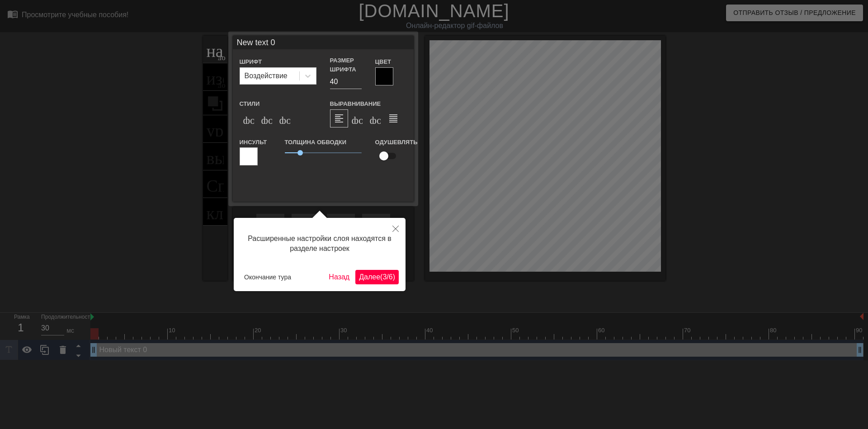  What do you see at coordinates (390, 276) in the screenshot?
I see `ya-tr-span: 6` at bounding box center [390, 276].